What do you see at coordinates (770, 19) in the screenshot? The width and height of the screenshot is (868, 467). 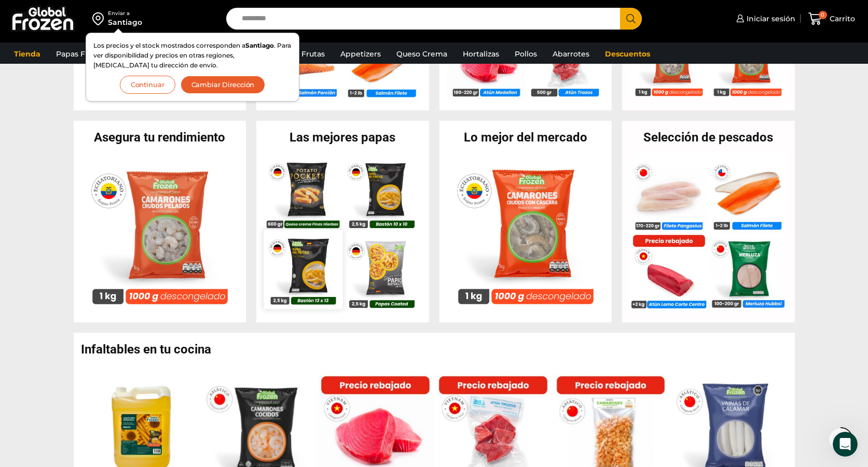 I see `span: Iniciar sesión` at bounding box center [770, 19].